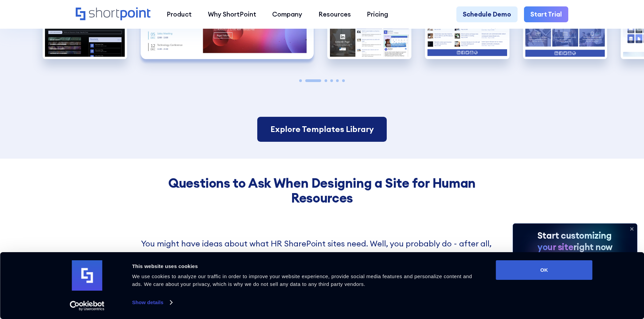 The height and width of the screenshot is (319, 644). Describe the element at coordinates (332, 81) in the screenshot. I see `span: Go to slide 4` at that location.